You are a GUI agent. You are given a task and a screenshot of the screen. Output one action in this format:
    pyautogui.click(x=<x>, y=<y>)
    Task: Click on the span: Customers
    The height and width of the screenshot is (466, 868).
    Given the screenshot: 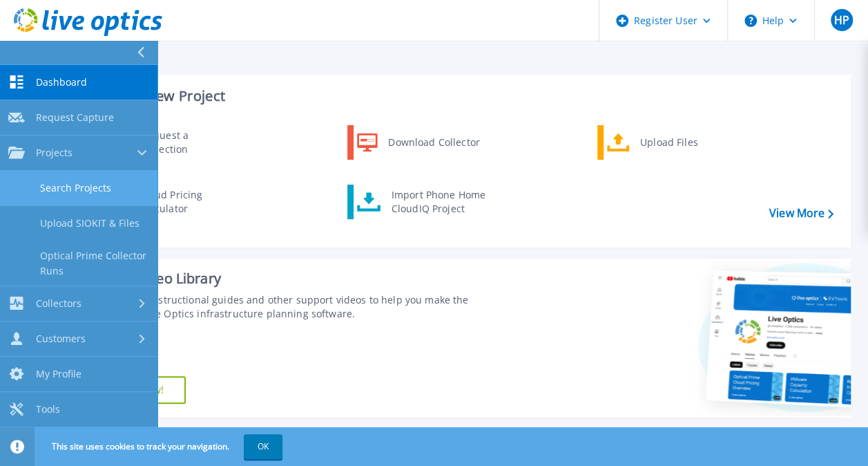 What is the action you would take?
    pyautogui.click(x=61, y=339)
    